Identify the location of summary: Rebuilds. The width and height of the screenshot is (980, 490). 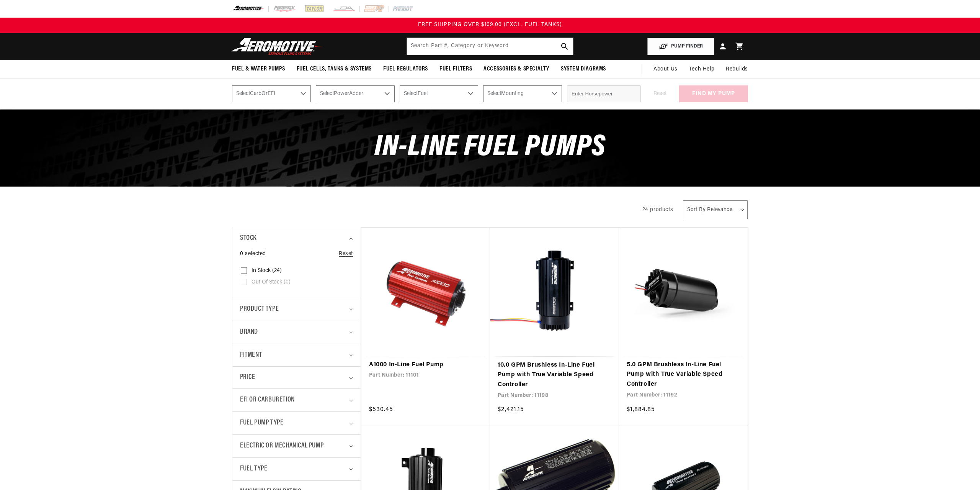
(737, 70).